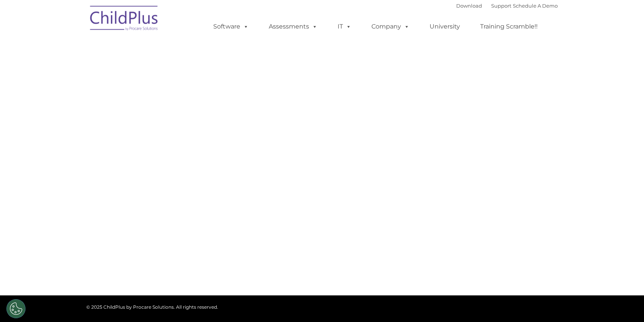 The width and height of the screenshot is (644, 322). What do you see at coordinates (293, 26) in the screenshot?
I see `a: Assessments` at bounding box center [293, 26].